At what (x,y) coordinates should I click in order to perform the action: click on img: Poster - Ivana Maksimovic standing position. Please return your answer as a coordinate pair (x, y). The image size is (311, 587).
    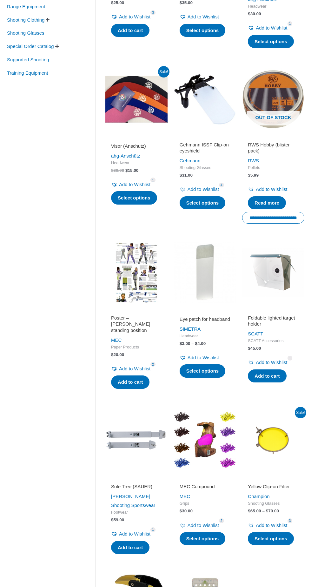
    Looking at the image, I should click on (137, 272).